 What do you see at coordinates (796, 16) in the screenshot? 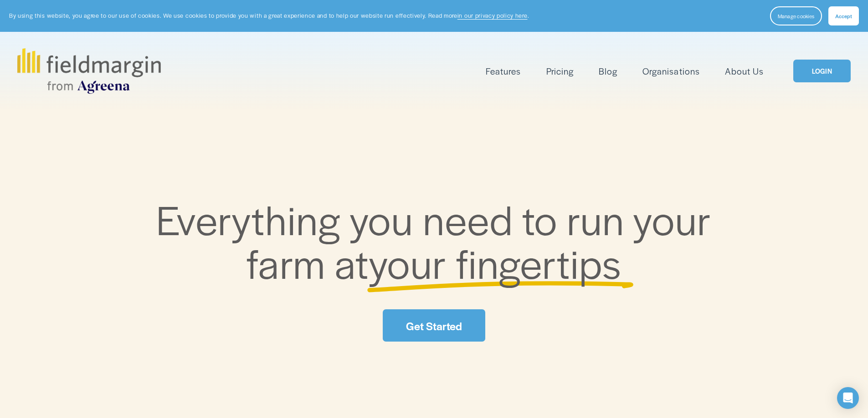
I see `button: Manage cookies` at bounding box center [796, 16].